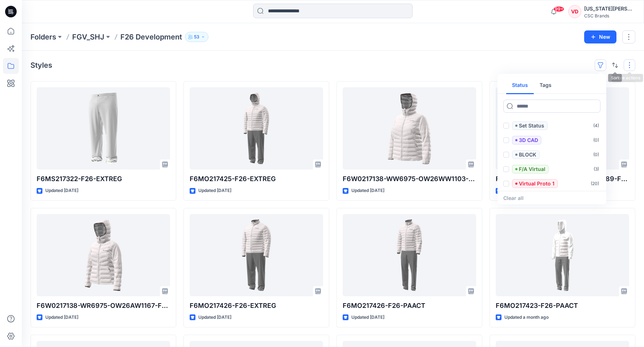  Describe the element at coordinates (558, 9) in the screenshot. I see `span: 99+` at that location.